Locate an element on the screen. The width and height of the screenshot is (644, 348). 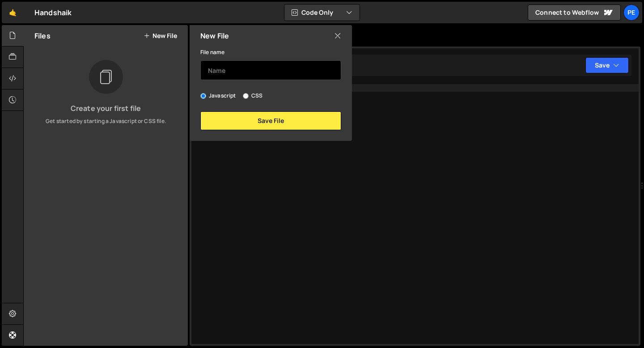
h2: New File is located at coordinates (214, 36).